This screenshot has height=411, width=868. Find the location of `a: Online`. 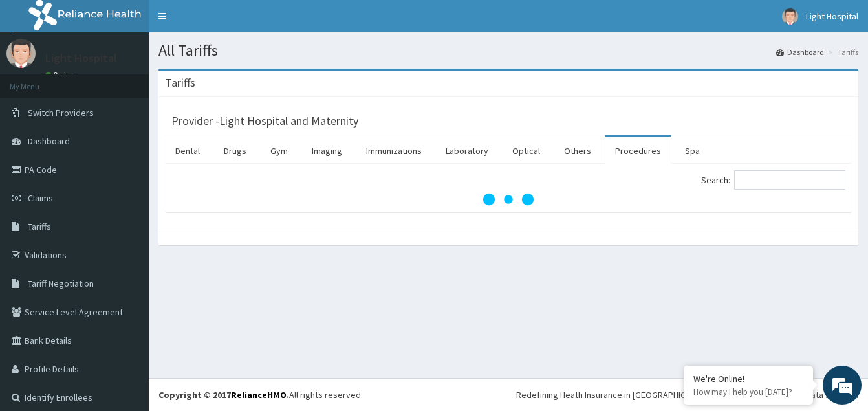

a: Online is located at coordinates (61, 75).